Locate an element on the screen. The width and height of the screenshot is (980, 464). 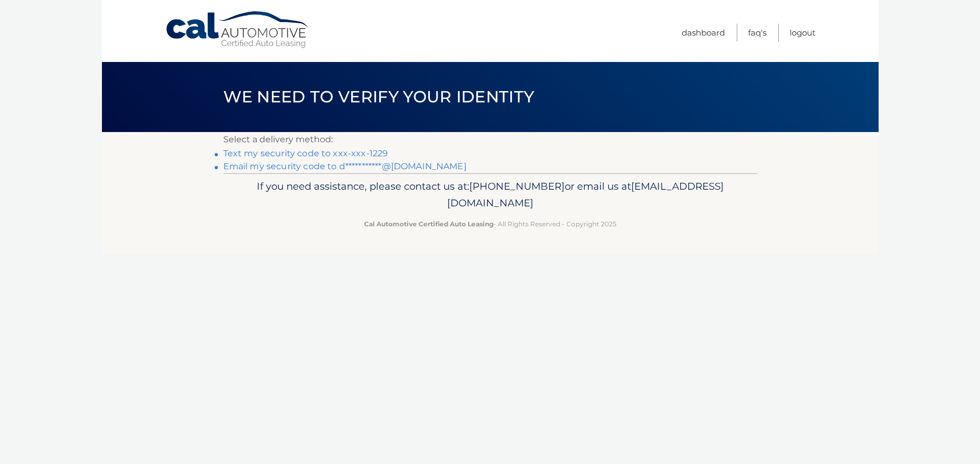
strong: Cal Automotive Certified Auto Leasing is located at coordinates (429, 224).